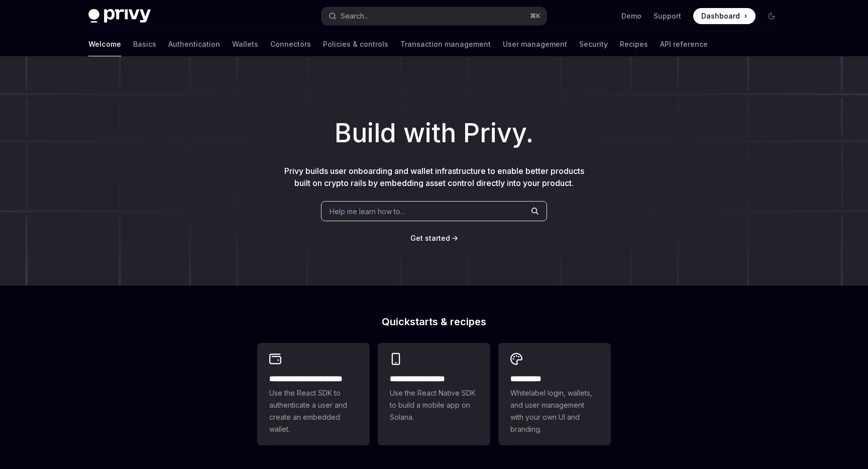 The width and height of the screenshot is (868, 469). I want to click on a: Basics, so click(145, 45).